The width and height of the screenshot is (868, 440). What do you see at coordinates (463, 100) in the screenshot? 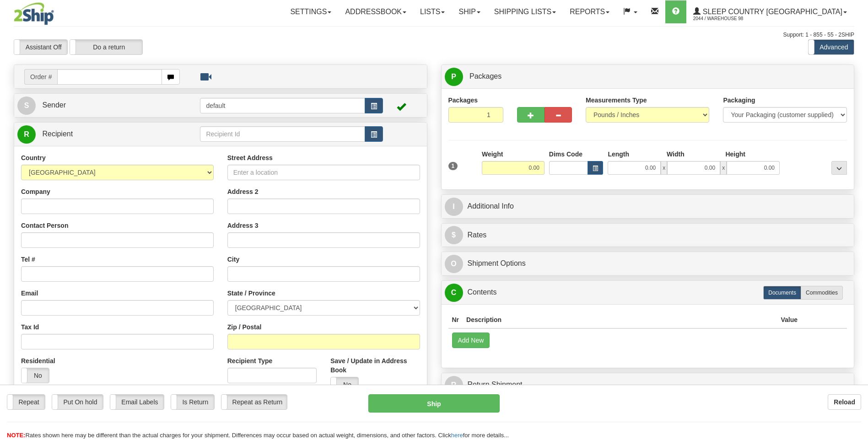
I see `label: Packages` at bounding box center [463, 100].